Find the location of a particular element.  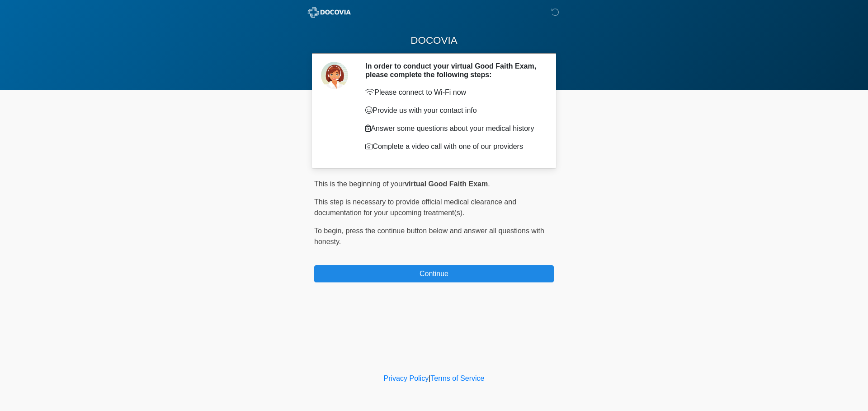

p: Complete a video call with one of our providers is located at coordinates (452, 147).